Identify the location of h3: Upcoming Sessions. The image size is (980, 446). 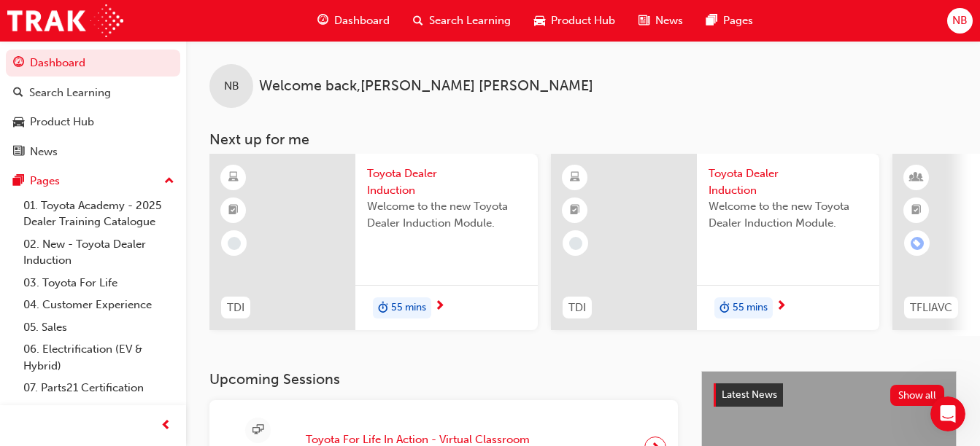
(444, 379).